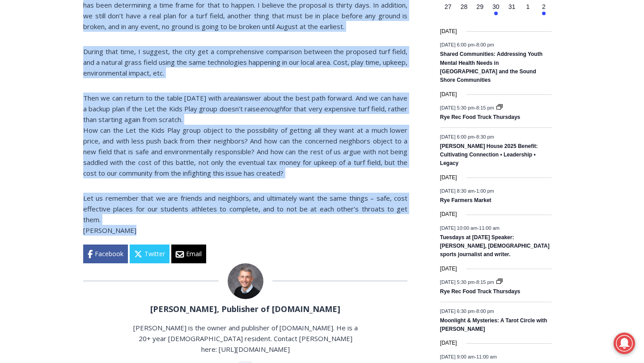  Describe the element at coordinates (527, 6) in the screenshot. I see `time: 1` at that location.